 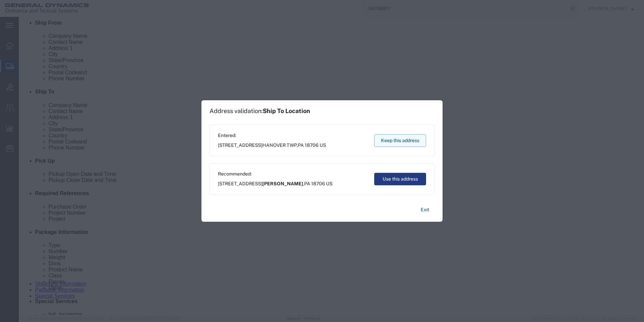 What do you see at coordinates (272, 135) in the screenshot?
I see `span: Entered:` at bounding box center [272, 135].